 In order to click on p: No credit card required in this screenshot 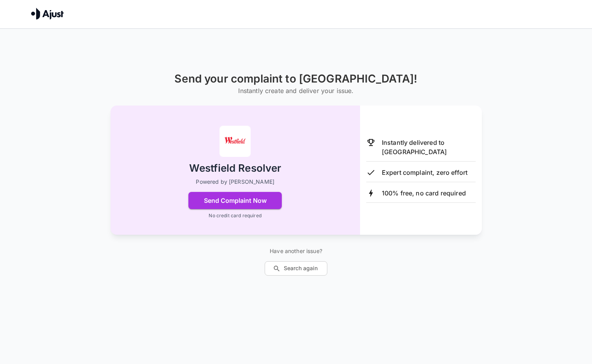, I will do `click(235, 215)`.